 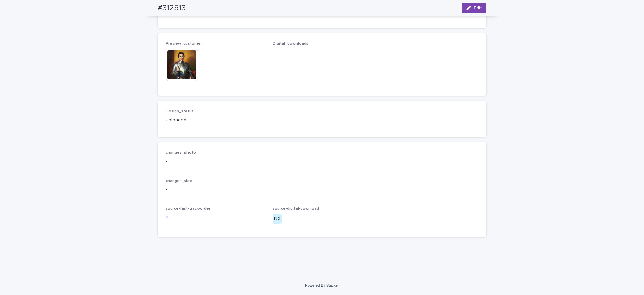 I want to click on p: Uploaded, so click(x=215, y=120).